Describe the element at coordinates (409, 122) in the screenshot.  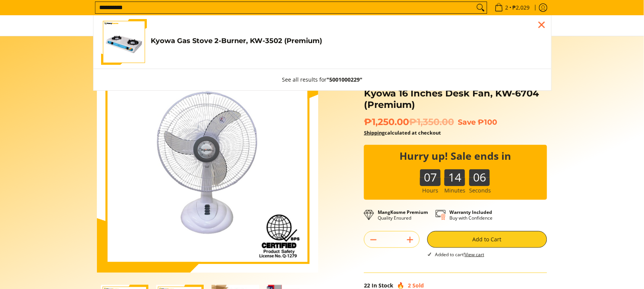
I see `span: ₱1,250.00` at that location.